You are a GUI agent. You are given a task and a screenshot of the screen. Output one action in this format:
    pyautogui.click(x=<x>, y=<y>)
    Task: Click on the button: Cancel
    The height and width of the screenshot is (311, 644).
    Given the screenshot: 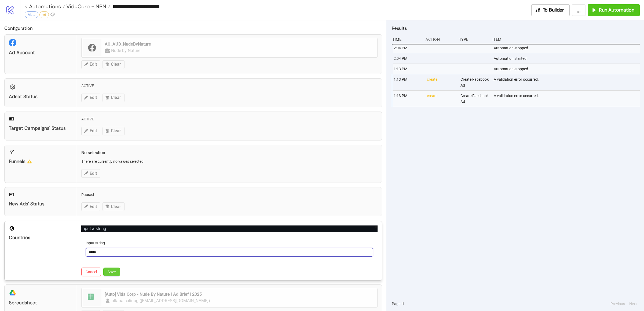 What is the action you would take?
    pyautogui.click(x=91, y=272)
    